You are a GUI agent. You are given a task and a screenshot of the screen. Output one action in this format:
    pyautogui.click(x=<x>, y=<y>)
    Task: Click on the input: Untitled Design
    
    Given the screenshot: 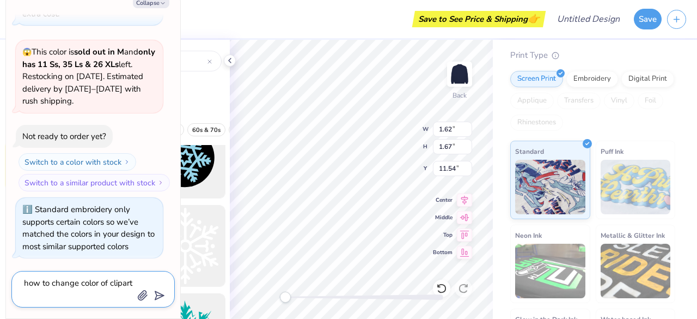 What is the action you would take?
    pyautogui.click(x=588, y=19)
    